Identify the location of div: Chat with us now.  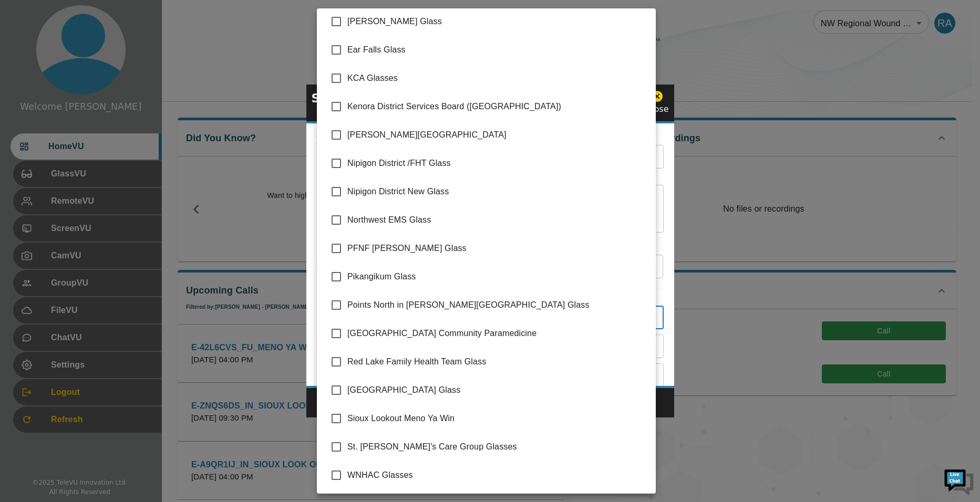
(116, 62).